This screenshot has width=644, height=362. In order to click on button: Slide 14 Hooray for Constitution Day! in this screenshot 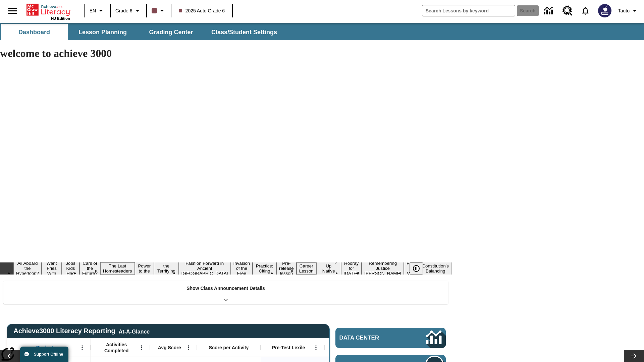, I will do `click(352, 268)`.